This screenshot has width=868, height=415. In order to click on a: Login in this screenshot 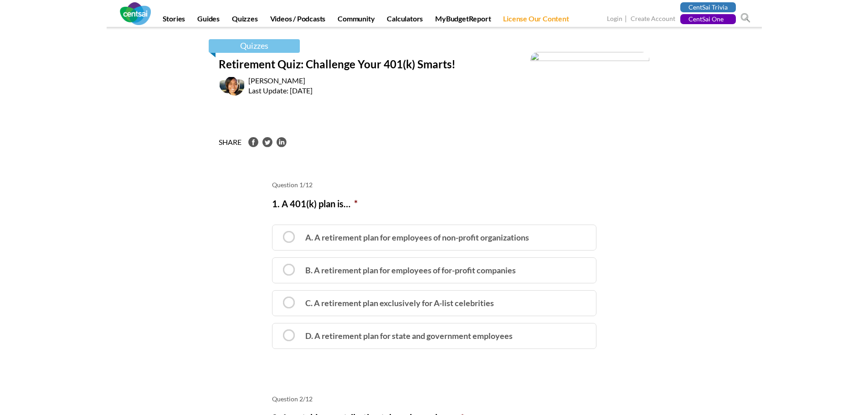, I will do `click(615, 19)`.